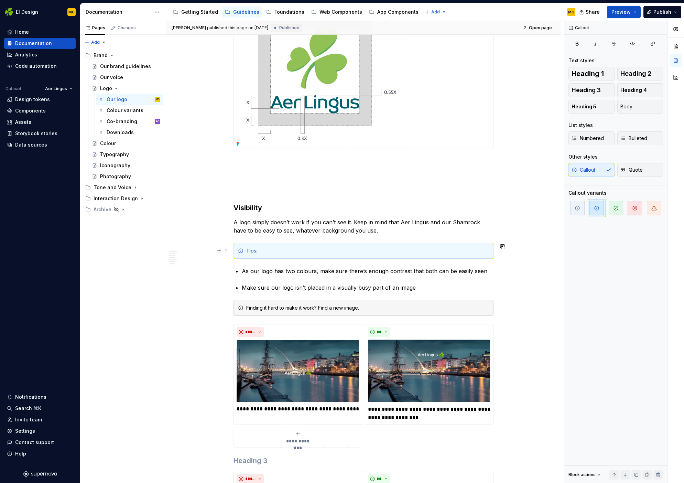 The height and width of the screenshot is (483, 684). Describe the element at coordinates (591, 107) in the screenshot. I see `button: Heading 5` at that location.